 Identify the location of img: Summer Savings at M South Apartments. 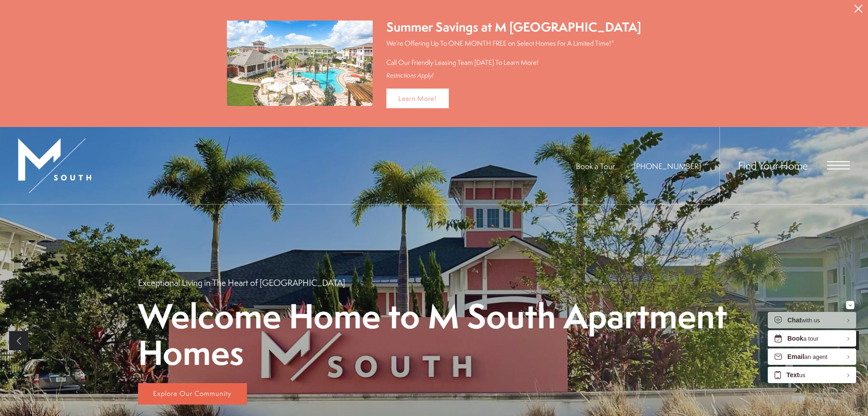
(300, 63).